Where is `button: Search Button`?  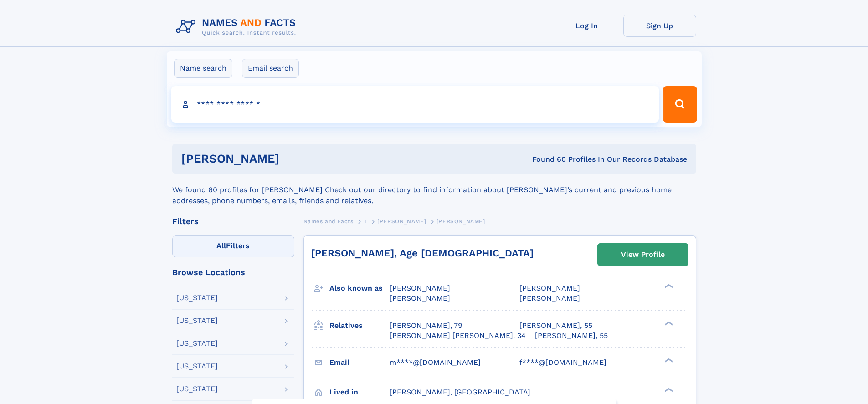
button: Search Button is located at coordinates (680, 104).